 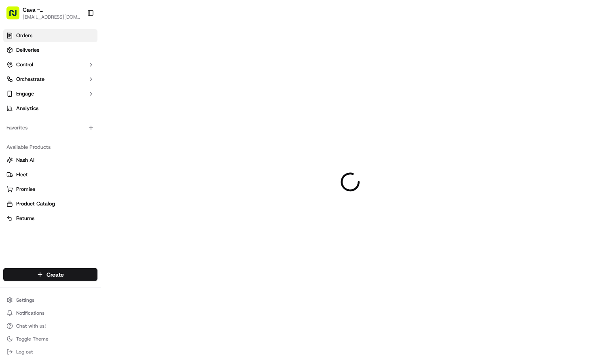 I want to click on a: Deliveries, so click(x=50, y=50).